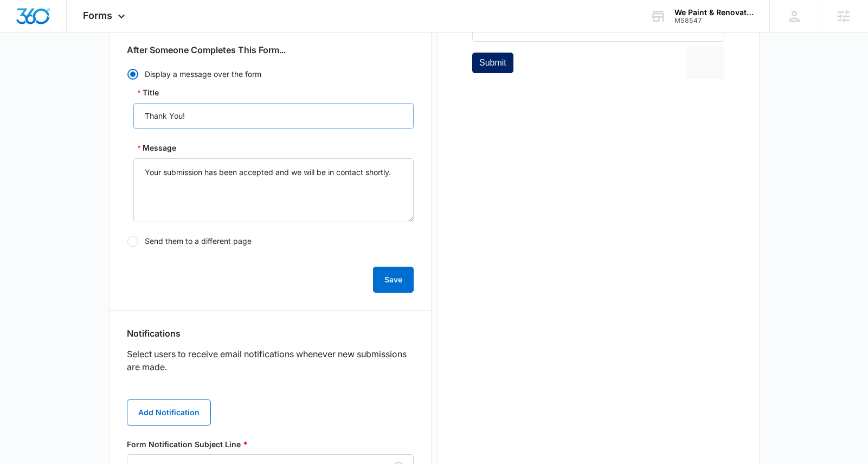  What do you see at coordinates (714, 13) in the screenshot?
I see `div: account name` at bounding box center [714, 13].